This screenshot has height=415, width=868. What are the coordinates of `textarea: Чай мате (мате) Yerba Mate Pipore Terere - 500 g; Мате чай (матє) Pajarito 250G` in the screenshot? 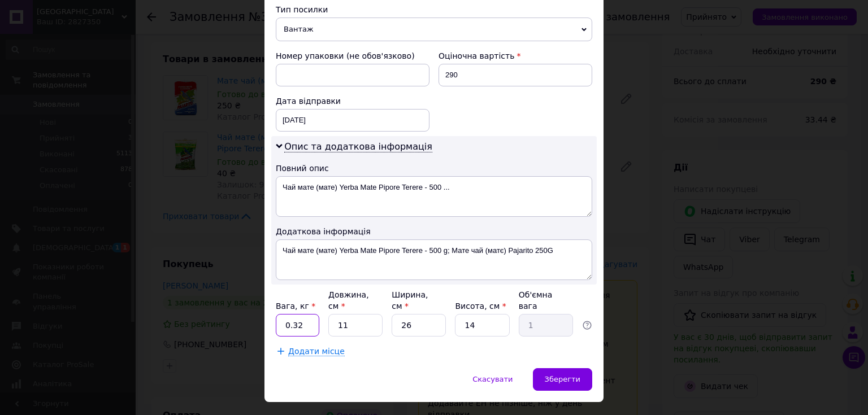 It's located at (434, 260).